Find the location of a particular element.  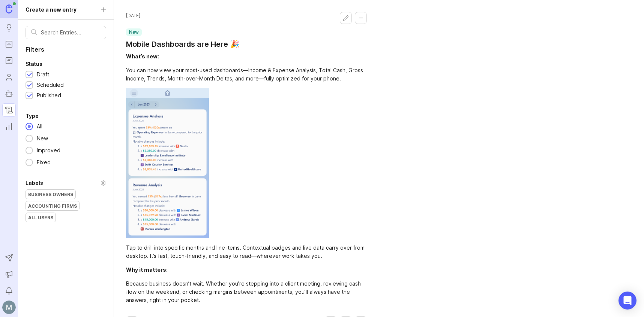

div: Labels is located at coordinates (34, 183).